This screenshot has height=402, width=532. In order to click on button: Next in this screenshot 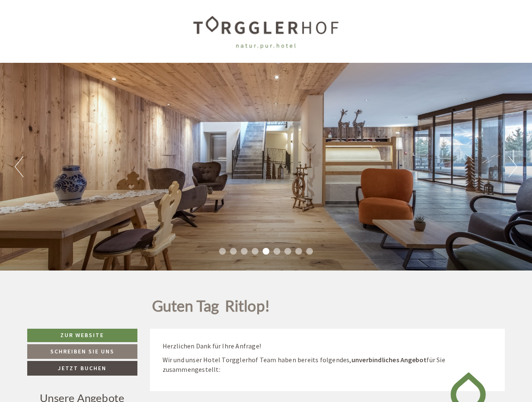, I will do `click(513, 167)`.